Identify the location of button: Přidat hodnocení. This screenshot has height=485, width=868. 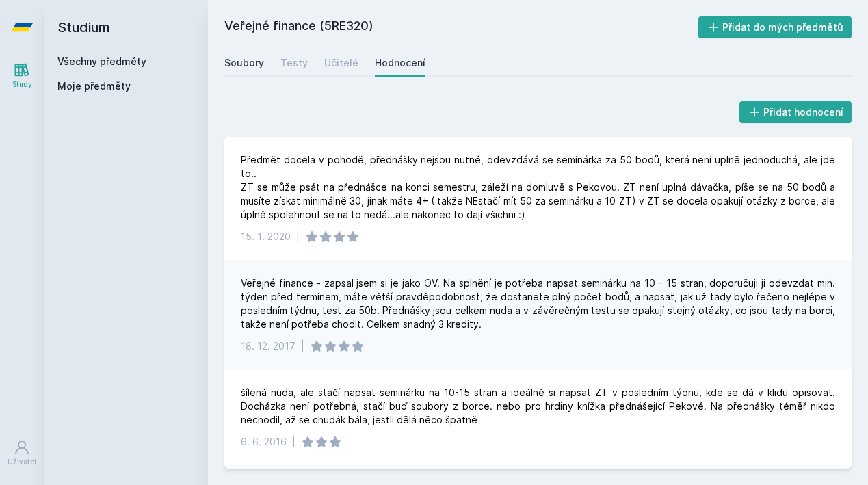
(796, 112).